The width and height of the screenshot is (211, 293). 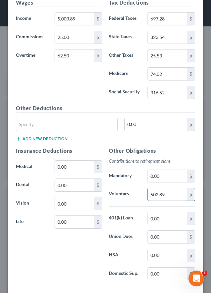 What do you see at coordinates (124, 37) in the screenshot?
I see `label: State Taxes` at bounding box center [124, 37].